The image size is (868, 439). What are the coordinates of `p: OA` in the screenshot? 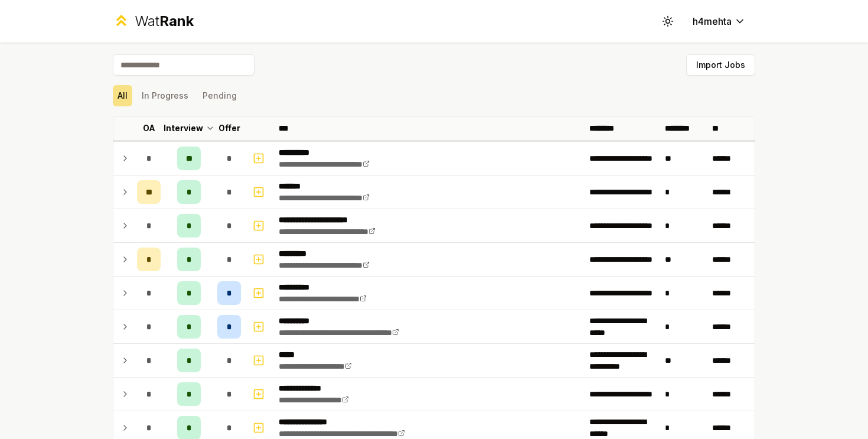 It's located at (149, 128).